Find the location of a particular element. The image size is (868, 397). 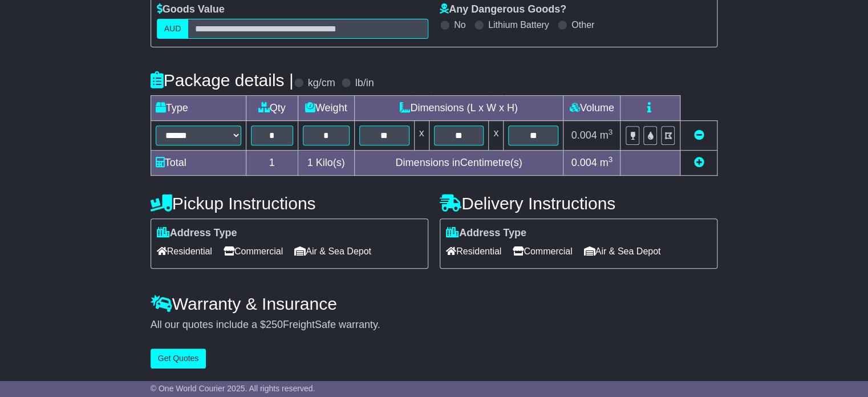

label: kg/cm is located at coordinates (321, 83).